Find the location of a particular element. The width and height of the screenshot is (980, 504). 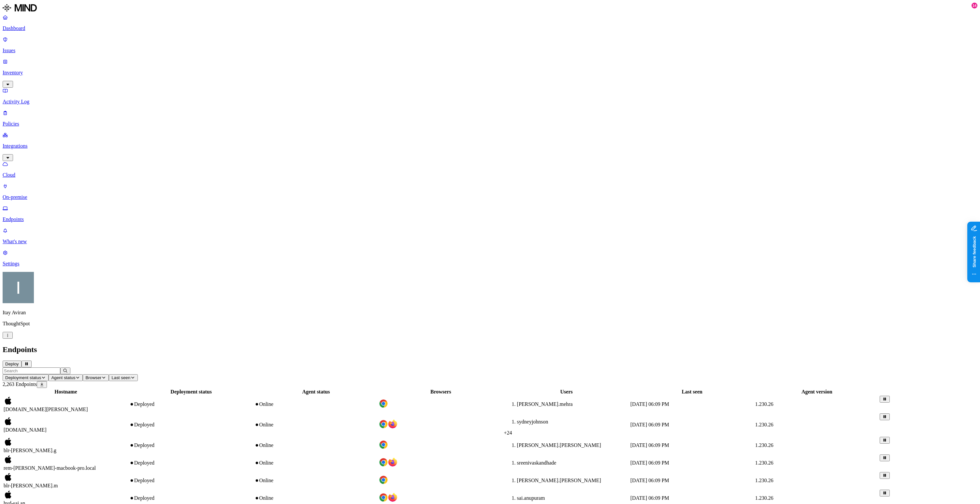

button: Deploy is located at coordinates (12, 364).